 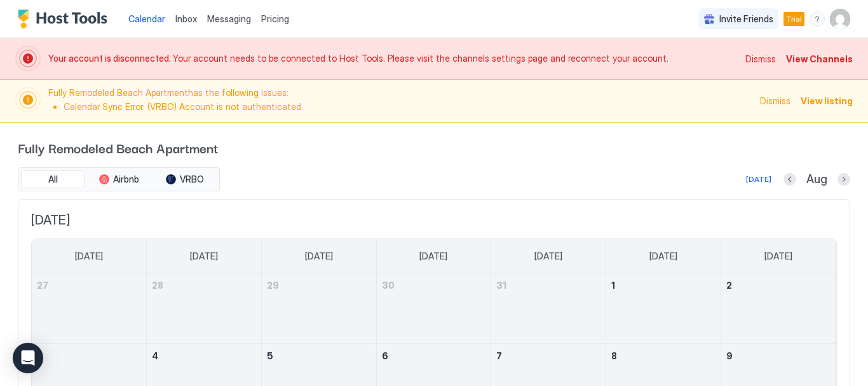 I want to click on span: 30, so click(x=388, y=285).